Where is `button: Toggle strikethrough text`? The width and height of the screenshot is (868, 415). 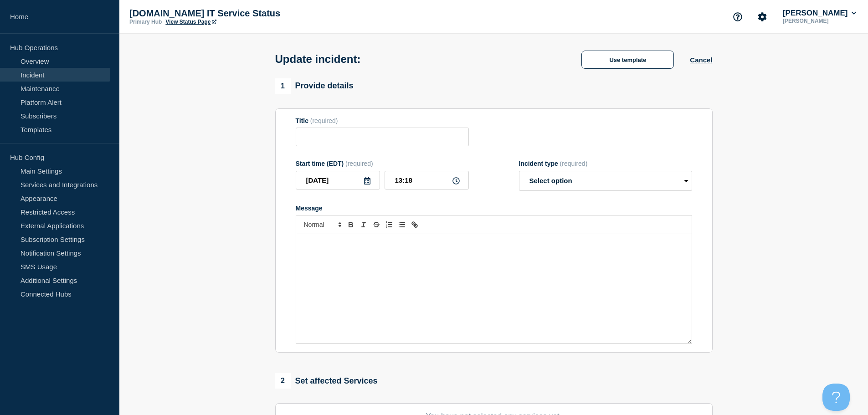 button: Toggle strikethrough text is located at coordinates (377, 225).